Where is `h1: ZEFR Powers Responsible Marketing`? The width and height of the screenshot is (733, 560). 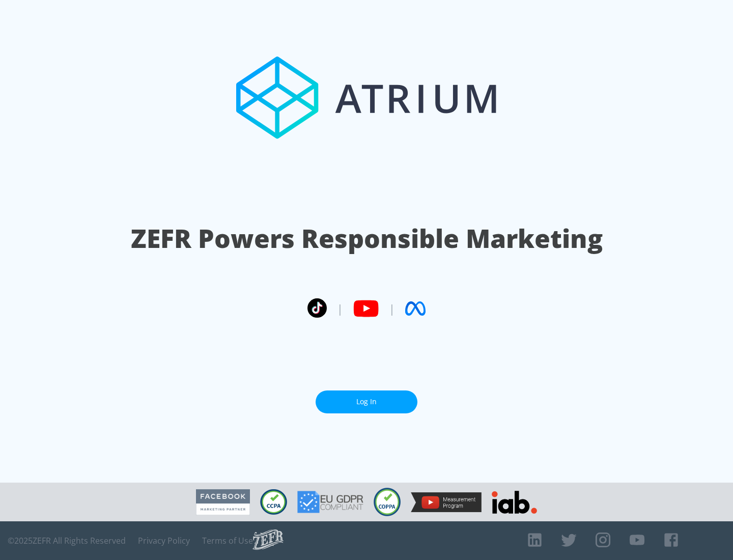
h1: ZEFR Powers Responsible Marketing is located at coordinates (366, 239).